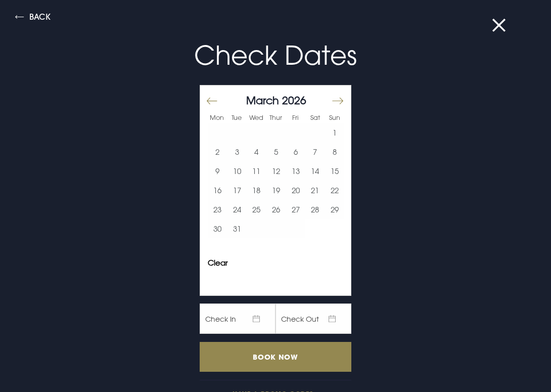 The width and height of the screenshot is (551, 392). Describe the element at coordinates (257, 171) in the screenshot. I see `td: Choose Wednesday, March 11, 2026 as your start date.` at that location.